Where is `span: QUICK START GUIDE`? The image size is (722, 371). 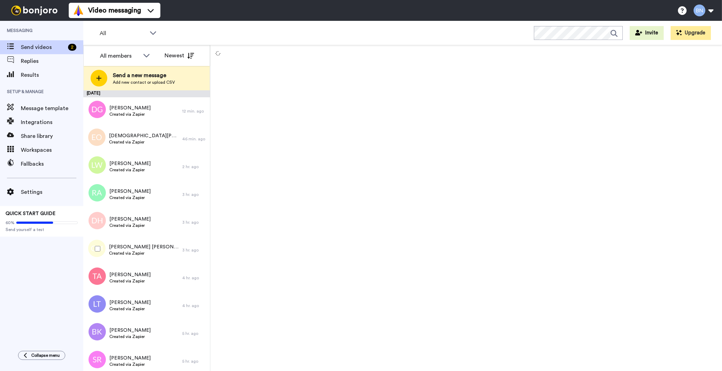 span: QUICK START GUIDE is located at coordinates (31, 213).